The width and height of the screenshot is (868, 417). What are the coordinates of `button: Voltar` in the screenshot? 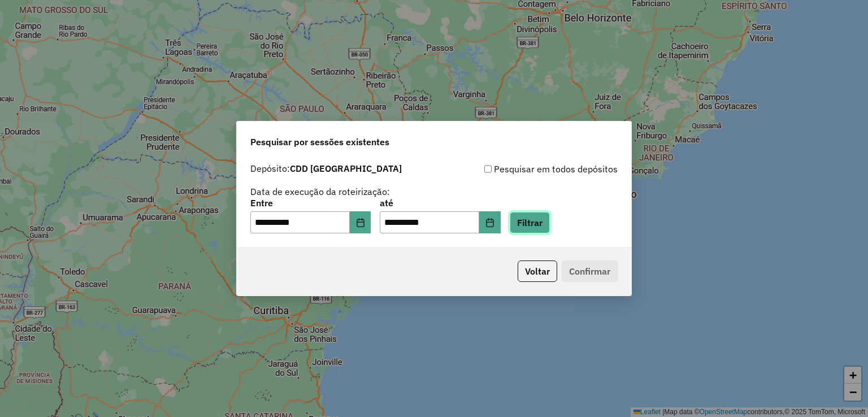 It's located at (537, 271).